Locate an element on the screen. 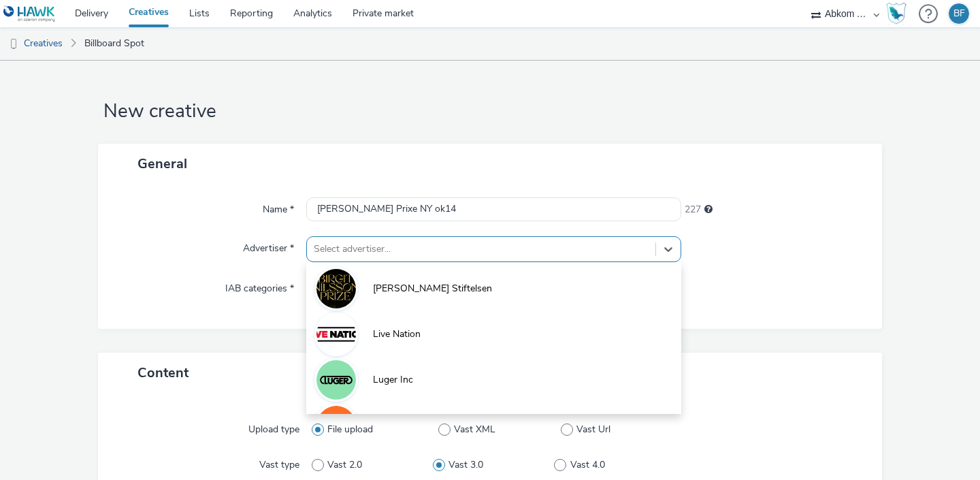 Image resolution: width=980 pixels, height=480 pixels. span: Content is located at coordinates (162, 373).